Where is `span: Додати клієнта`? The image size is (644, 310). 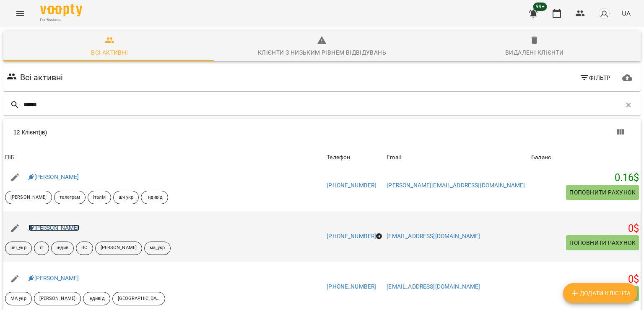
span: Додати клієнта is located at coordinates (600, 293).